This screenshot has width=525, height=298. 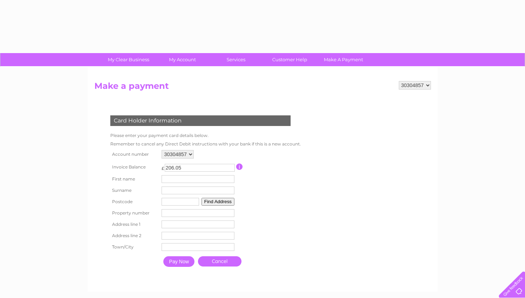 I want to click on div: Card Holder Information, so click(x=201, y=121).